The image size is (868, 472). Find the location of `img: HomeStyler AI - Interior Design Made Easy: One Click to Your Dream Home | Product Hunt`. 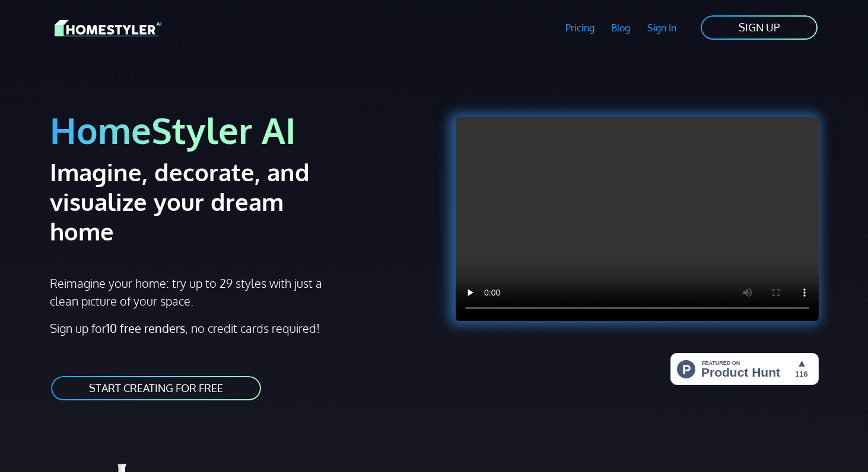

img: HomeStyler AI - Interior Design Made Easy: One Click to Your Dream Home | Product Hunt is located at coordinates (744, 369).